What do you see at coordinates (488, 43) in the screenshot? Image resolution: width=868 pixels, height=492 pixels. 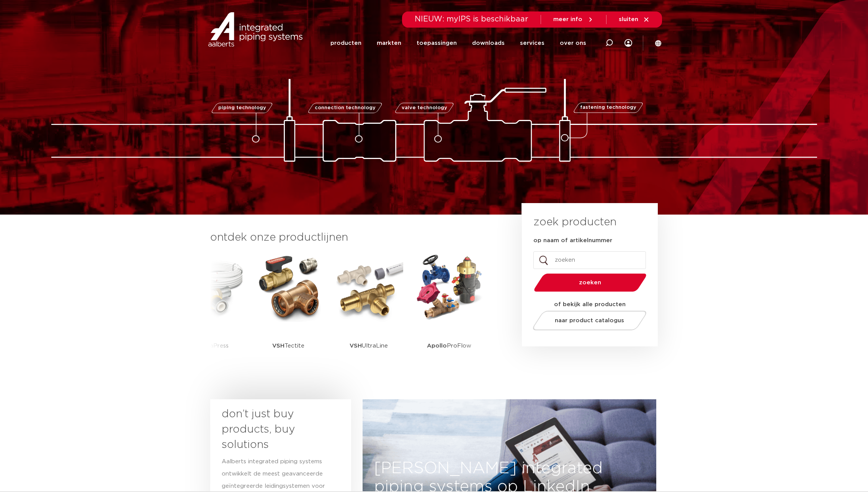 I see `a: downloads` at bounding box center [488, 43].